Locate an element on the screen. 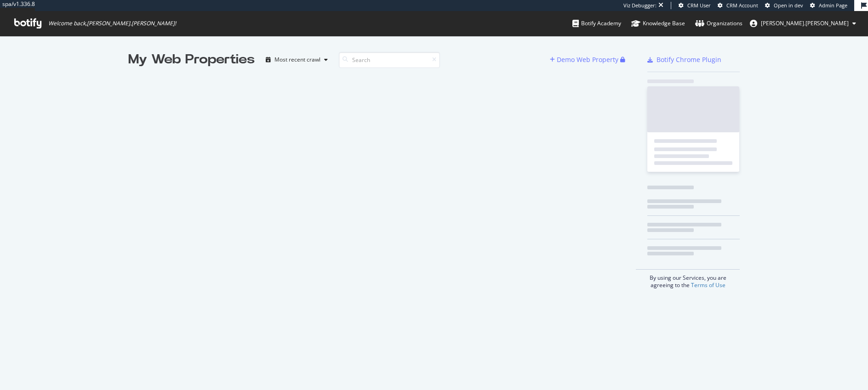 This screenshot has height=390, width=868. div: My Web Properties is located at coordinates (191, 59).